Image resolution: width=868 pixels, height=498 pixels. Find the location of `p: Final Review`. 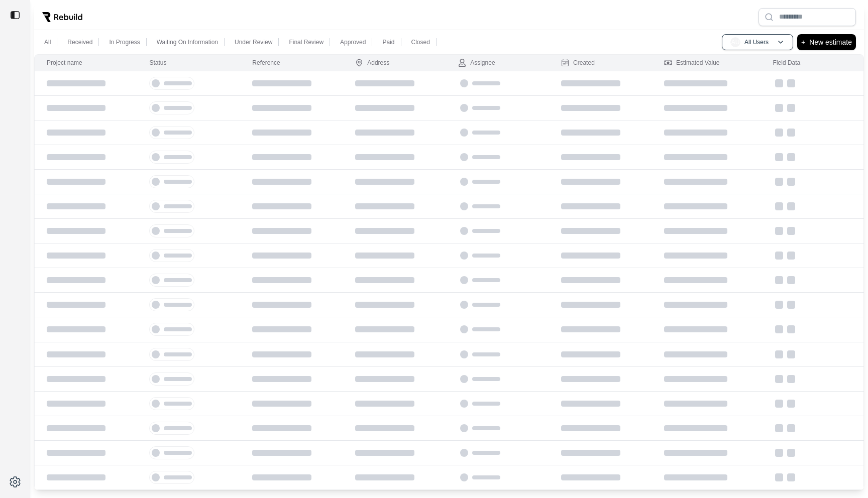

p: Final Review is located at coordinates (306, 42).